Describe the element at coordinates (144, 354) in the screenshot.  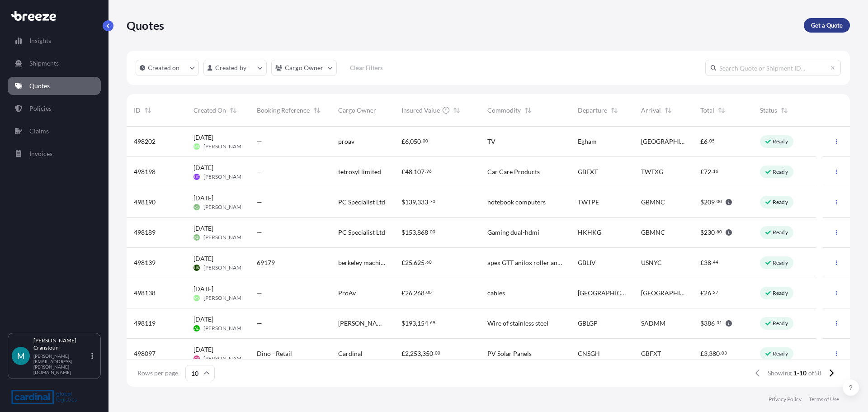
I see `span: 498097` at that location.